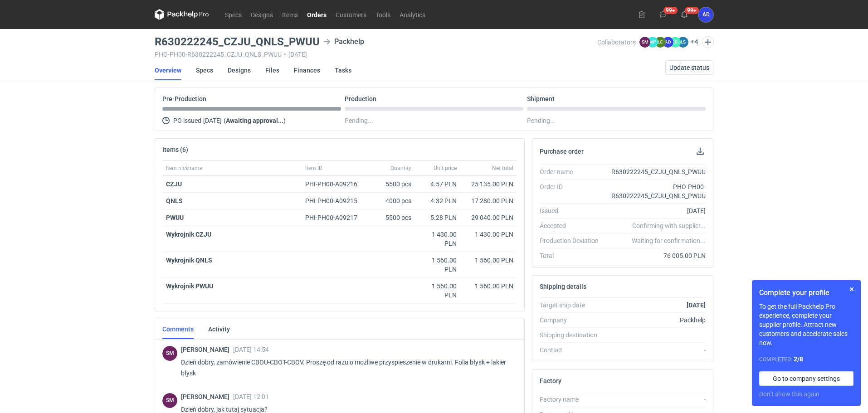 This screenshot has width=868, height=413. I want to click on button: Edit collaborators, so click(708, 42).